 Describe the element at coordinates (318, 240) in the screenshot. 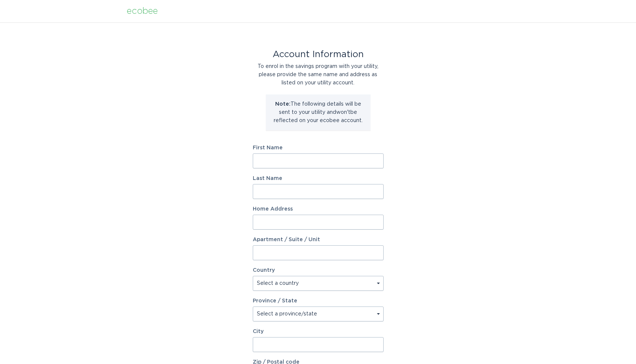

I see `label: Apartment / Suite / Unit` at that location.